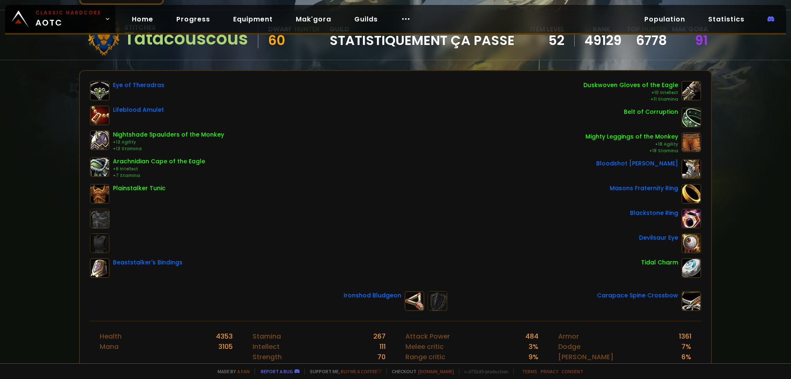 The width and height of the screenshot is (791, 379). Describe the element at coordinates (532, 336) in the screenshot. I see `div: 484` at that location.